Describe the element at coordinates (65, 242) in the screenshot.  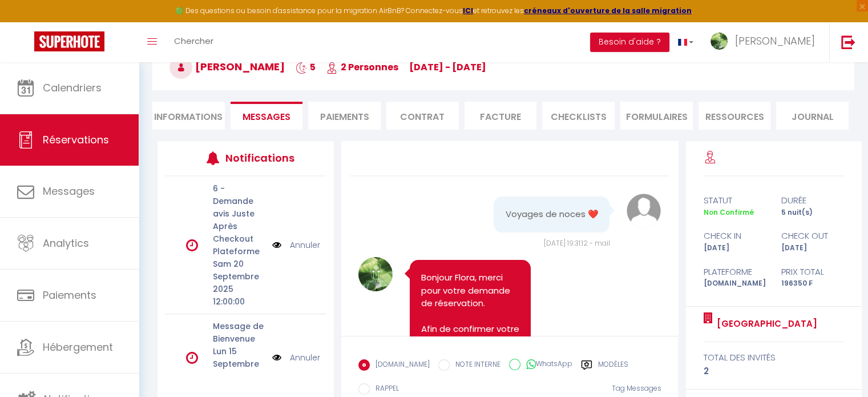
I see `span: Analytics` at that location.